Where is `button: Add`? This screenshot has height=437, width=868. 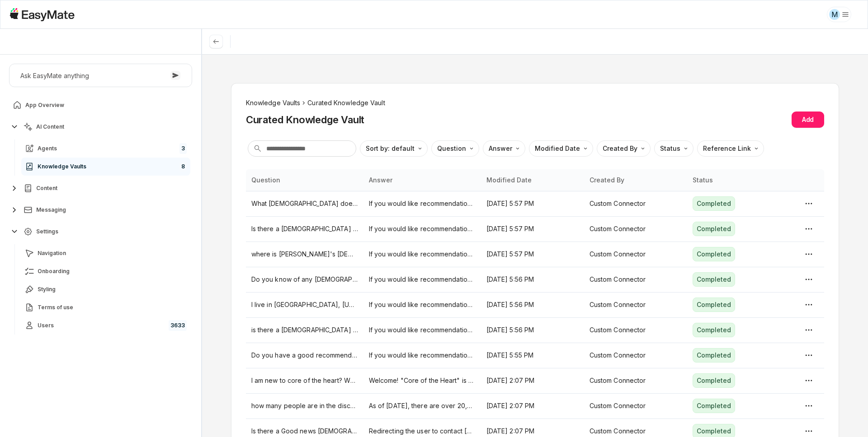 button: Add is located at coordinates (808, 120).